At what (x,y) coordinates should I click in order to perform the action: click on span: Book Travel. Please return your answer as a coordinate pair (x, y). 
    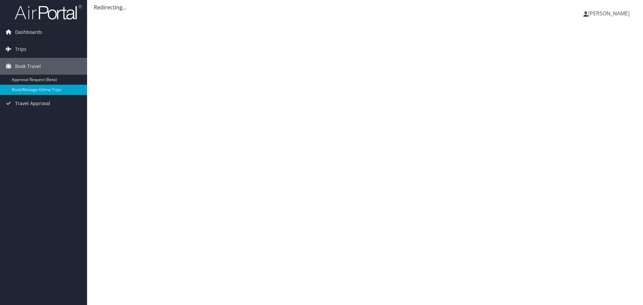
    Looking at the image, I should click on (28, 66).